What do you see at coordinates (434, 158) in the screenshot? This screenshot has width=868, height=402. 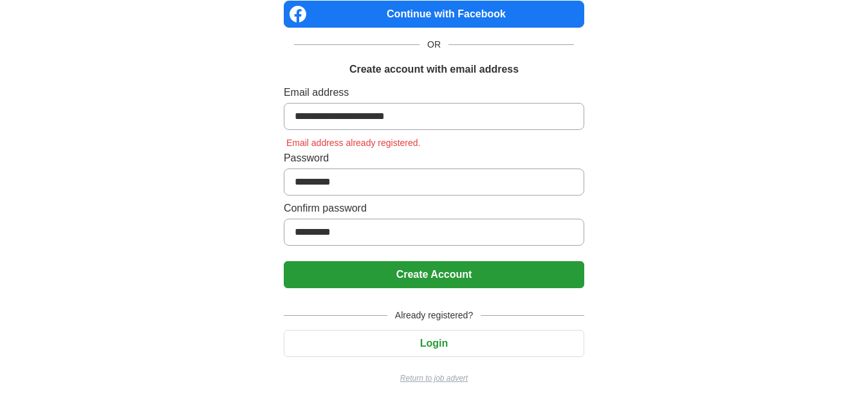 I see `label: Password` at bounding box center [434, 158].